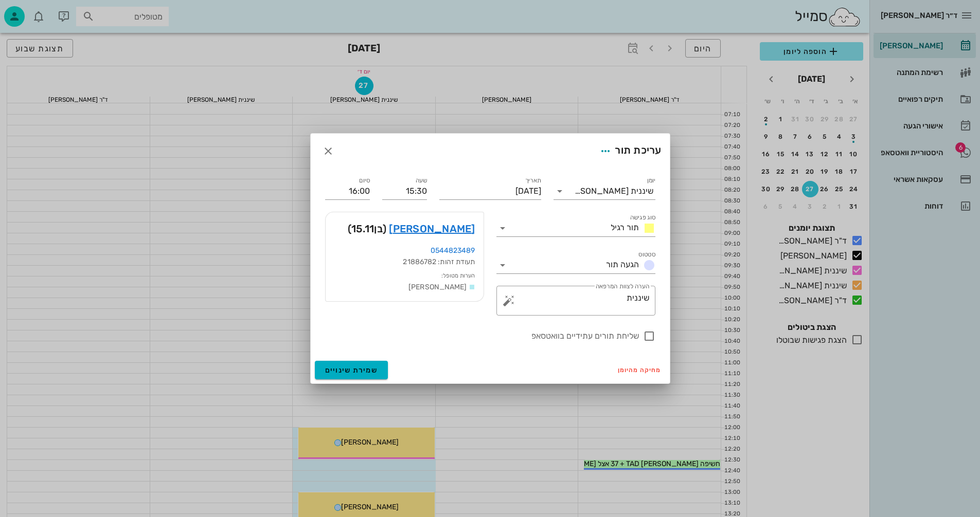 This screenshot has width=980, height=517. I want to click on label: הערה לצוות המרפאה, so click(622, 286).